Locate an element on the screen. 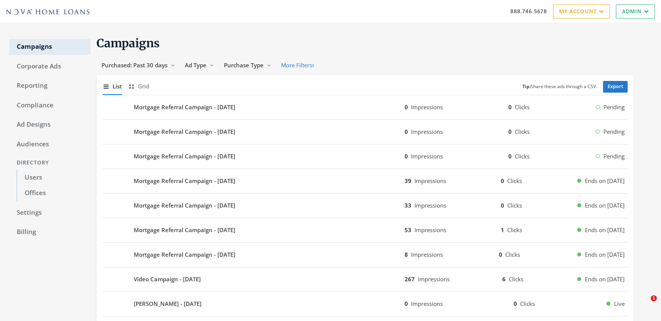 This screenshot has height=321, width=661. a: Compliance is located at coordinates (50, 106).